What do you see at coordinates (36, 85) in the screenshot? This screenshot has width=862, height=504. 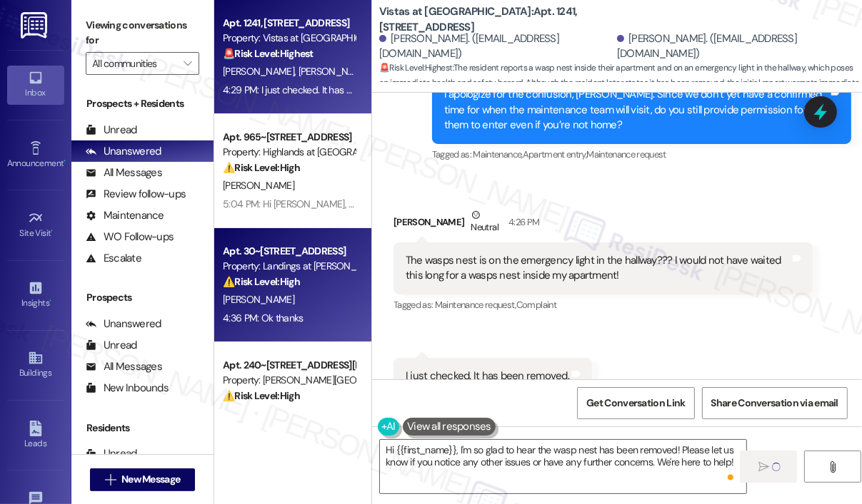 I see `a: Inbox` at bounding box center [36, 85].